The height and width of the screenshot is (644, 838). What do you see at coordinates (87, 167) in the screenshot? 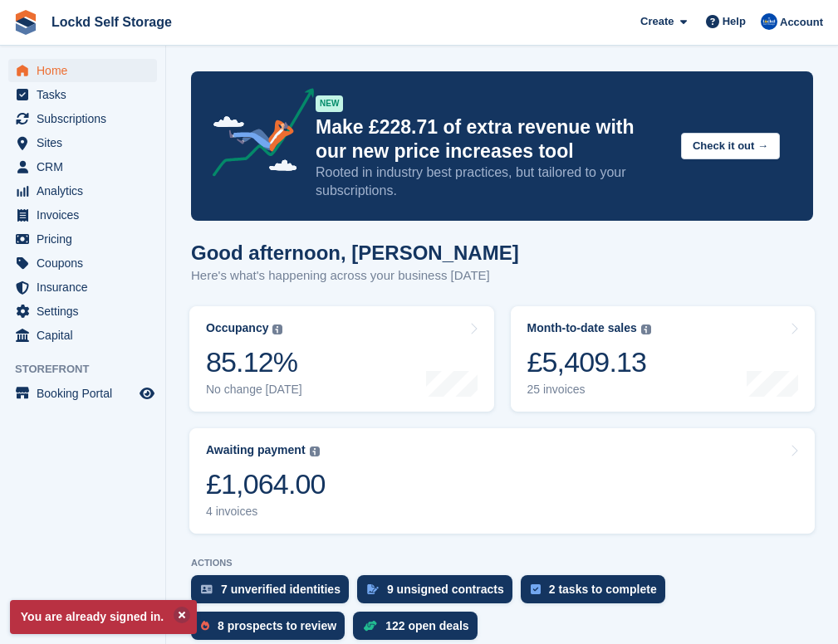
I see `span: CRM` at bounding box center [87, 167].